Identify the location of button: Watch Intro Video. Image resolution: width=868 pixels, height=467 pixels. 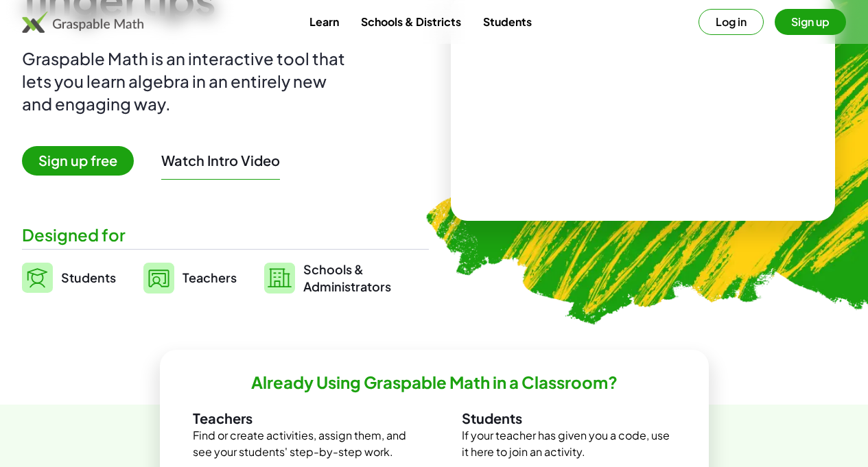
(221, 161).